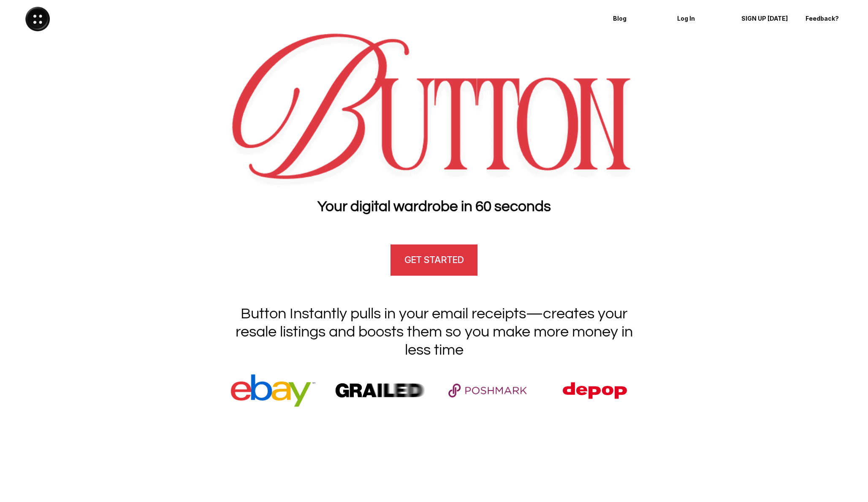  What do you see at coordinates (637, 19) in the screenshot?
I see `a: Blog` at bounding box center [637, 19].